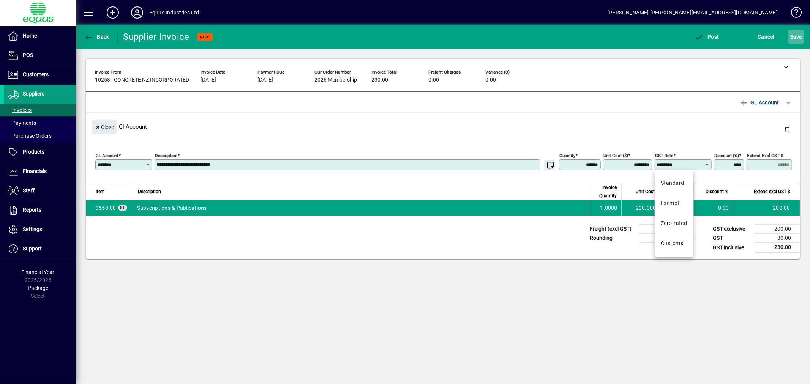  Describe the element at coordinates (674, 244) in the screenshot. I see `mat-option: Customs` at that location.